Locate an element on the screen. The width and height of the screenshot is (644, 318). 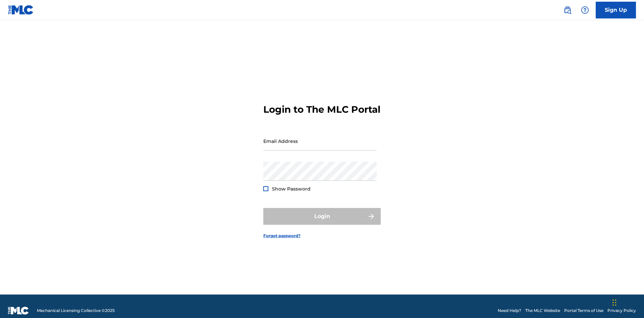
div: Chat Widget is located at coordinates (627, 302).